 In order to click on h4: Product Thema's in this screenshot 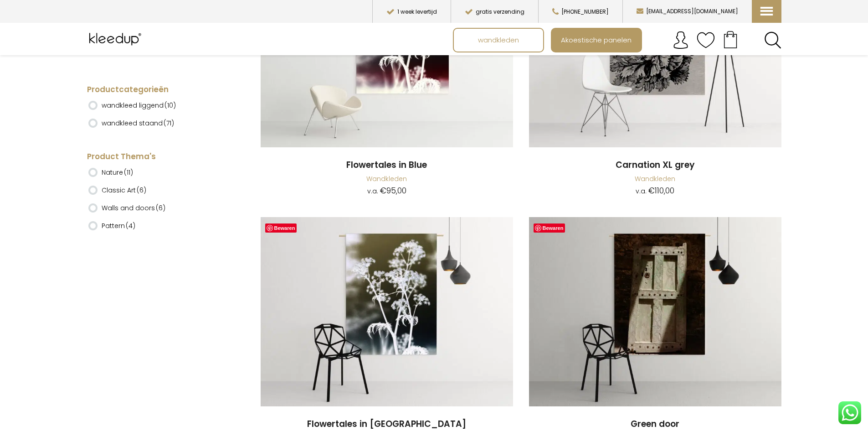, I will do `click(157, 157)`.